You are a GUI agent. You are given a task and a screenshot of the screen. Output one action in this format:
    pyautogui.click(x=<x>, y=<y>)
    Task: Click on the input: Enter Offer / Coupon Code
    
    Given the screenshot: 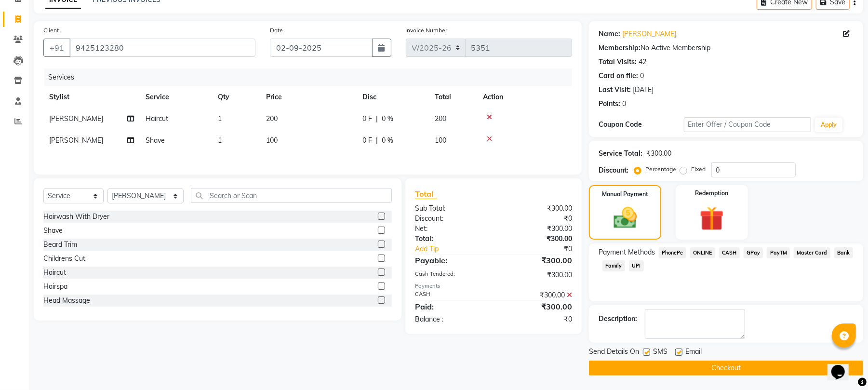 What is the action you would take?
    pyautogui.click(x=748, y=124)
    